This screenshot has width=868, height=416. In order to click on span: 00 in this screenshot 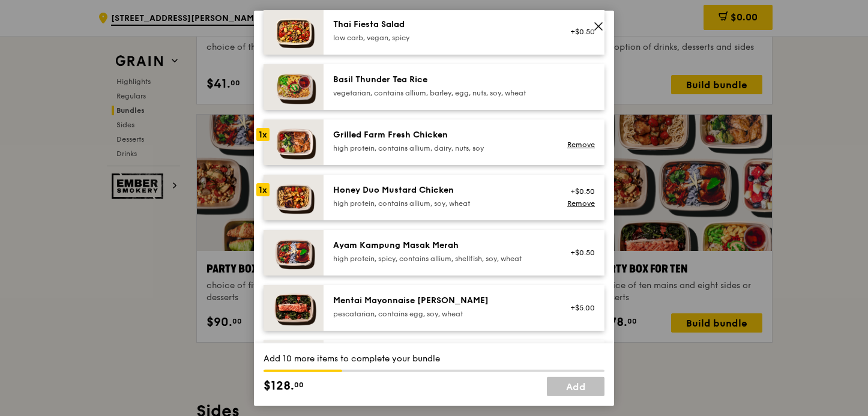, I will do `click(299, 385)`.